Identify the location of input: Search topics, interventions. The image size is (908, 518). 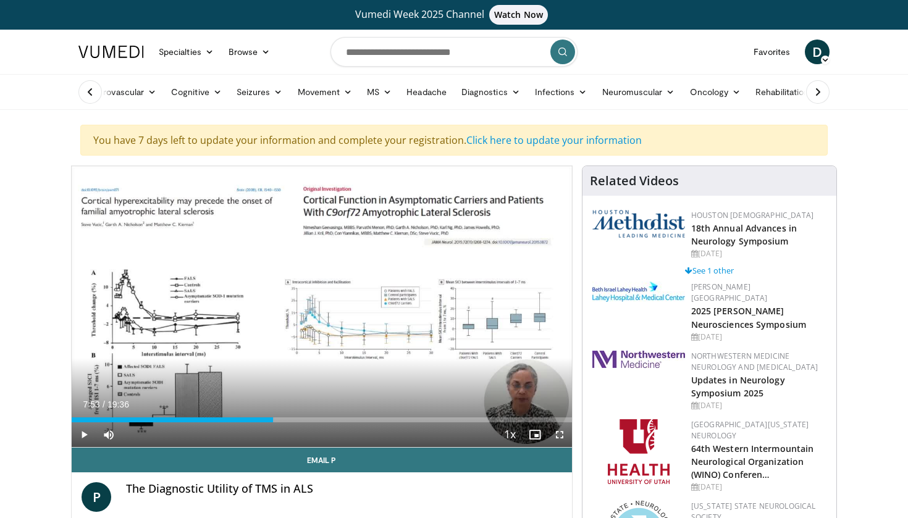
(454, 52).